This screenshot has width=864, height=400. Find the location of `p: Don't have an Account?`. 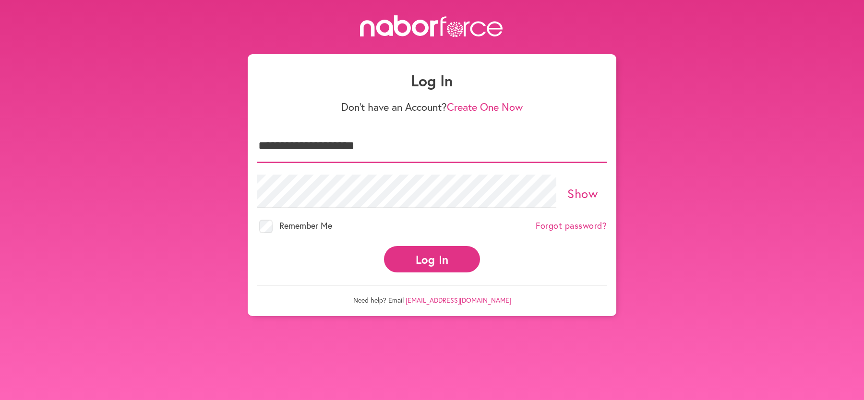

p: Don't have an Account? is located at coordinates (432, 107).